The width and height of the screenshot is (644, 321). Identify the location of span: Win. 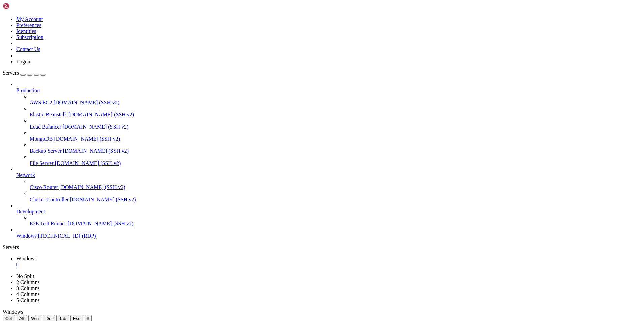
(35, 318).